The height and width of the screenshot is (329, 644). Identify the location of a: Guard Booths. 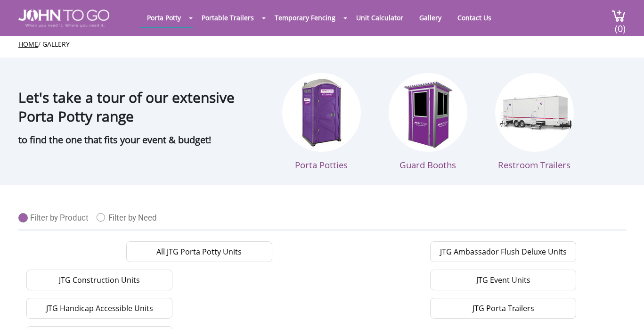
(428, 122).